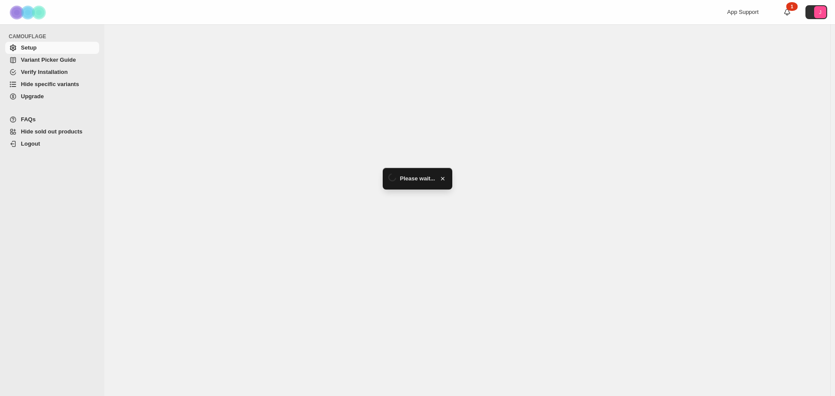  What do you see at coordinates (48, 60) in the screenshot?
I see `span: Variant Picker Guide` at bounding box center [48, 60].